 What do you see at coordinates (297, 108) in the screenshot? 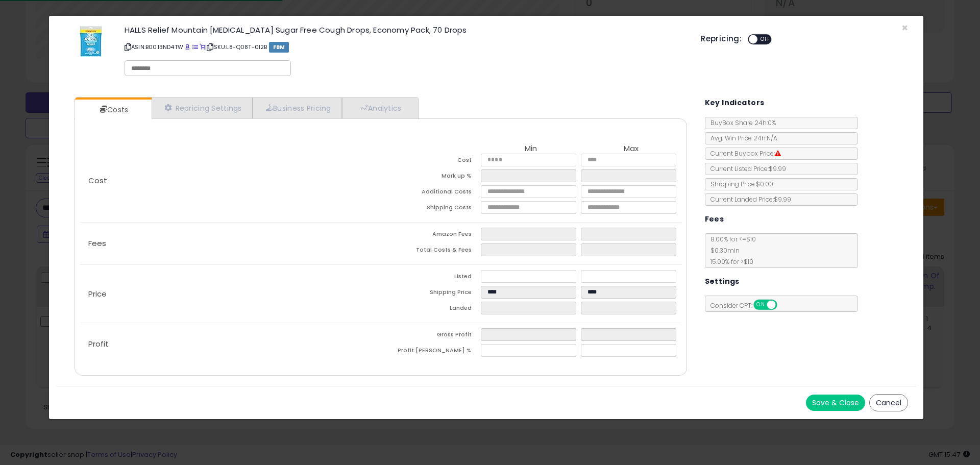
I see `a: Business Pricing` at bounding box center [297, 108].